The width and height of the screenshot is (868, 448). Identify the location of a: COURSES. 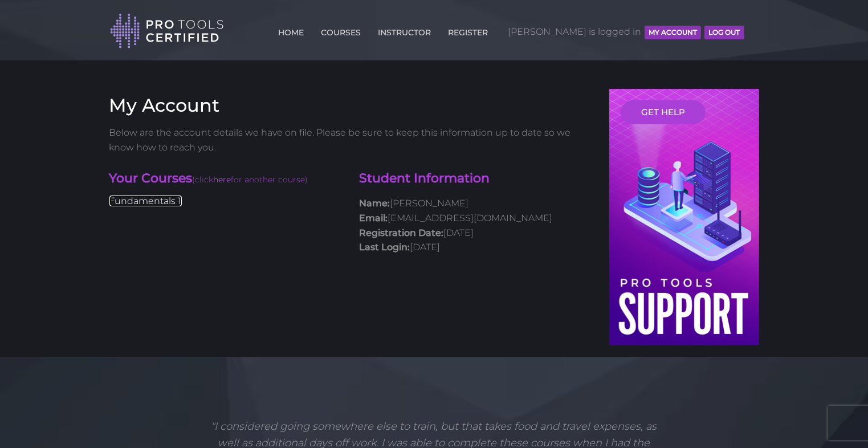
(341, 30).